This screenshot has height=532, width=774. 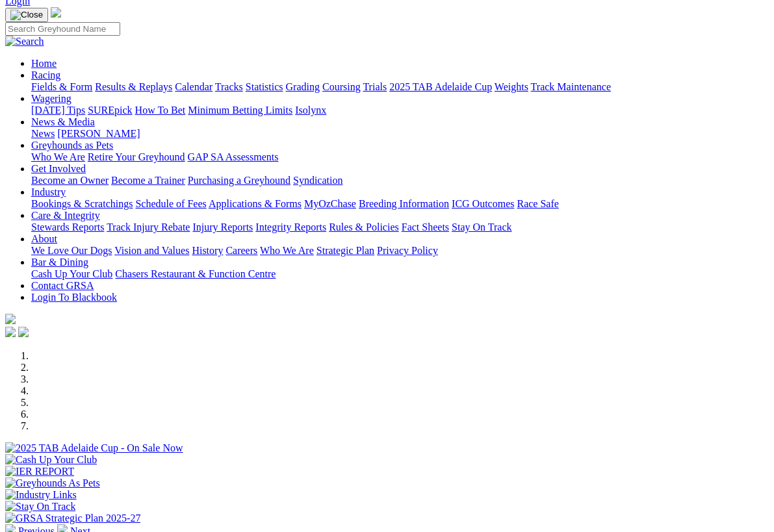 I want to click on a: Privacy Policy, so click(x=407, y=250).